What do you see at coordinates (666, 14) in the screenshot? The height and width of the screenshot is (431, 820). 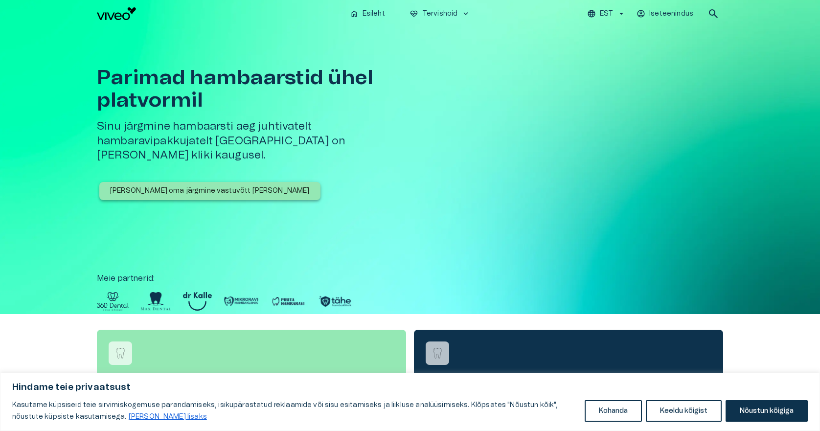 I see `button: Iseteenindus` at bounding box center [666, 14].